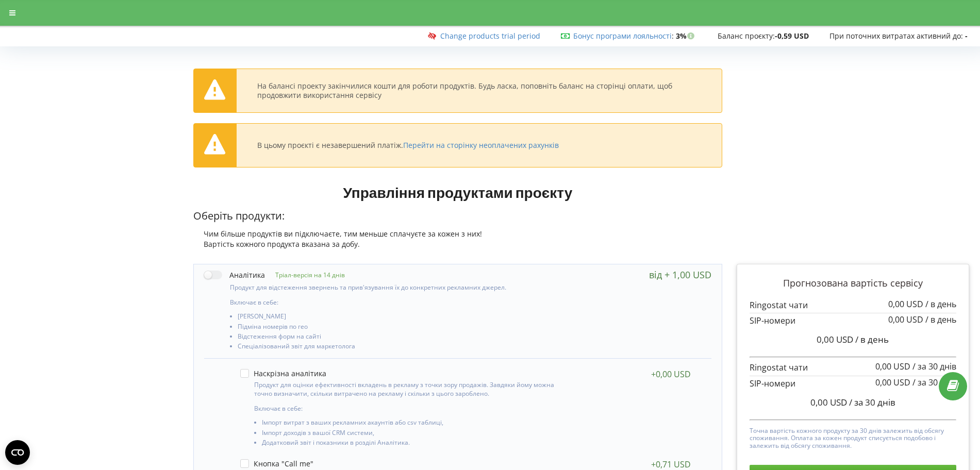  Describe the element at coordinates (458, 216) in the screenshot. I see `p: Оберіть продукти:` at that location.